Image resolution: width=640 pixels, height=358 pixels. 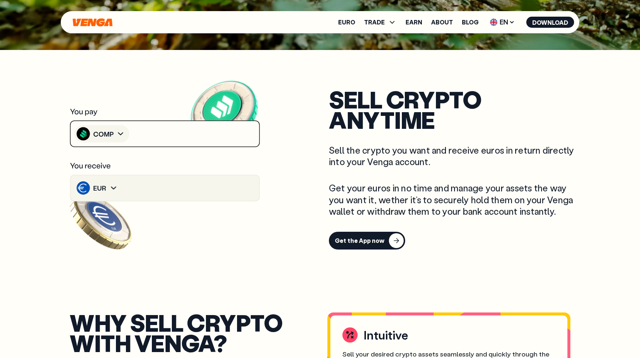 What do you see at coordinates (454, 200) in the screenshot?
I see `p: Get your euros in no time and manage your assets the way you want it, wether it’s to securely hol...` at bounding box center [454, 200].